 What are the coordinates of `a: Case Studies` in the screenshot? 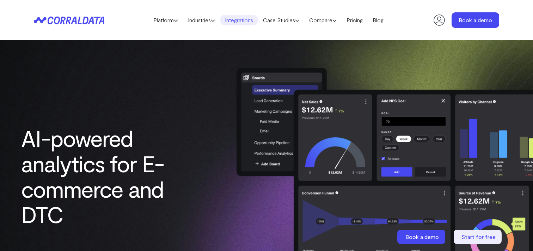 It's located at (281, 20).